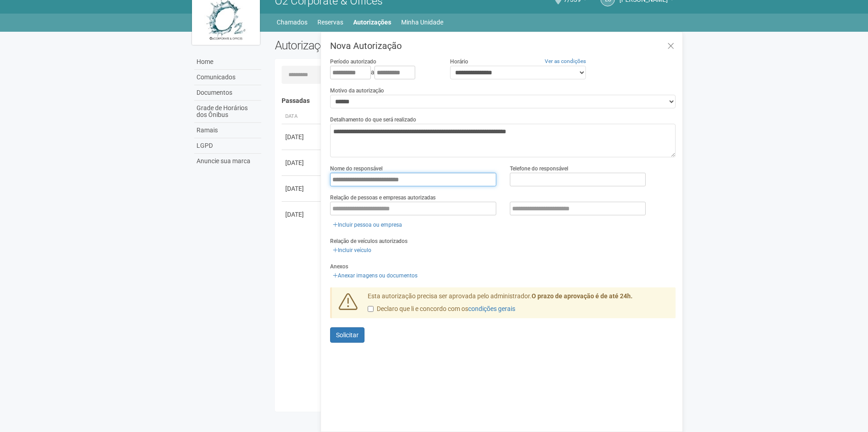 Image resolution: width=868 pixels, height=432 pixels. What do you see at coordinates (357, 90) in the screenshot?
I see `label: Motivo da autorização` at bounding box center [357, 90].